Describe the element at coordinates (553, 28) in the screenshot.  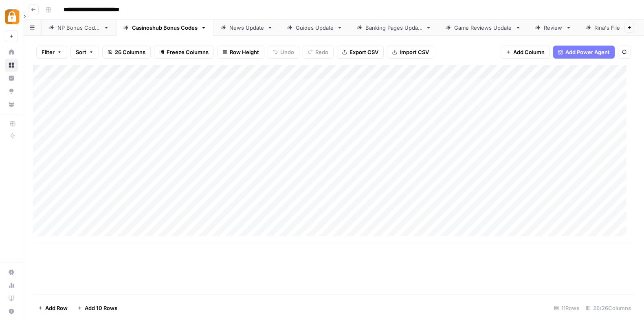
I see `a: Review` at that location.